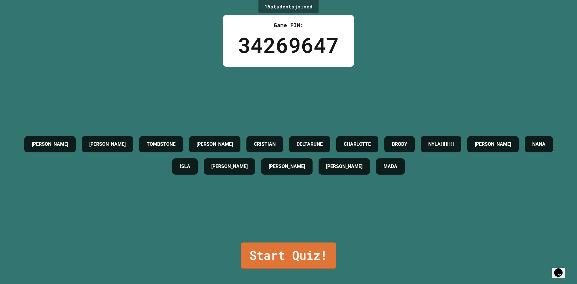 The width and height of the screenshot is (577, 284). What do you see at coordinates (289, 256) in the screenshot?
I see `a: Start Quiz!` at bounding box center [289, 256].